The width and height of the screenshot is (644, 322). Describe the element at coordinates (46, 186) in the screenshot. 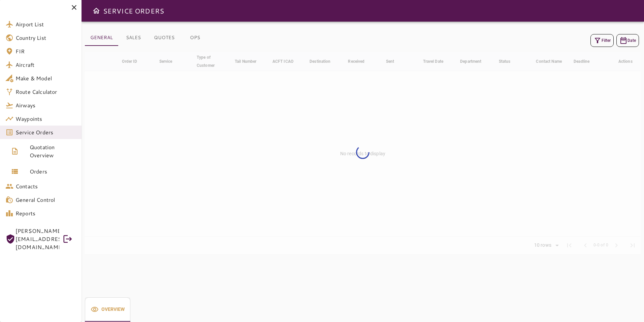

I see `span: Contacts` at that location.